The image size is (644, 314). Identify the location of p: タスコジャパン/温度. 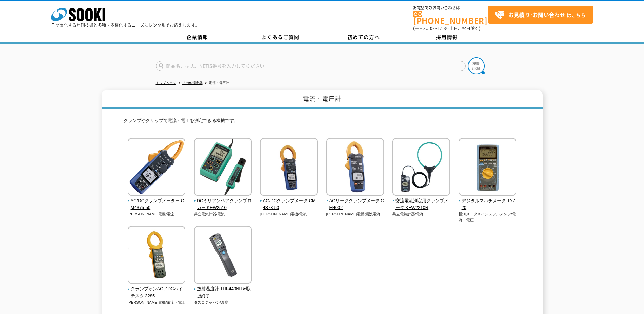
(223, 303).